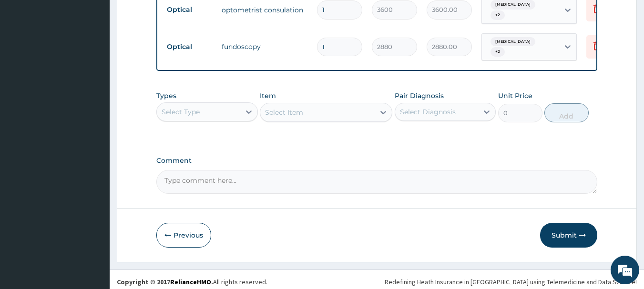 This screenshot has width=644, height=289. What do you see at coordinates (93, 207) in the screenshot?
I see `textarea: Type your message and hit 'Enter'` at bounding box center [93, 207].